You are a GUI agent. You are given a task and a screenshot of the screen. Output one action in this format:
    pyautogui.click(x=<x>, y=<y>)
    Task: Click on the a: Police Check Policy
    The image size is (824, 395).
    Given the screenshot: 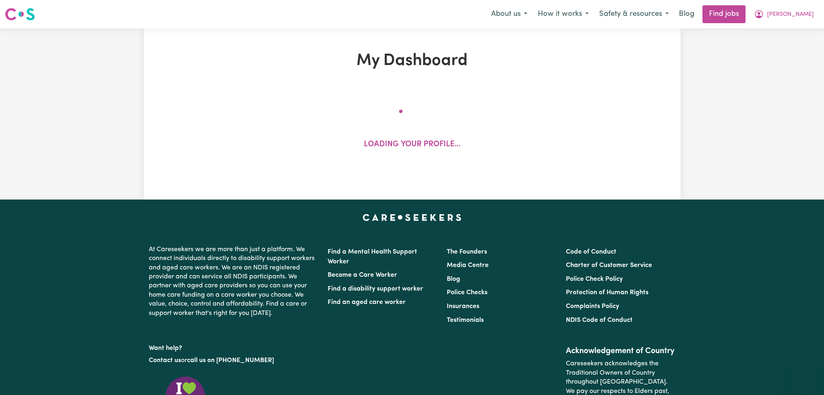 What is the action you would take?
    pyautogui.click(x=594, y=279)
    